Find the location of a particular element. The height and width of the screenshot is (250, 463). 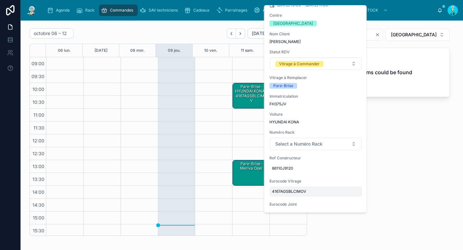

button: 10 ven. is located at coordinates (210, 50).